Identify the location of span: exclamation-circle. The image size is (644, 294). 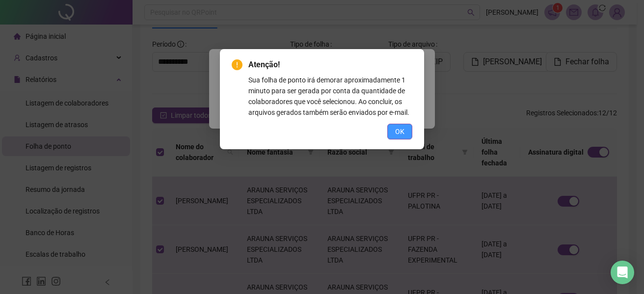
(237, 65).